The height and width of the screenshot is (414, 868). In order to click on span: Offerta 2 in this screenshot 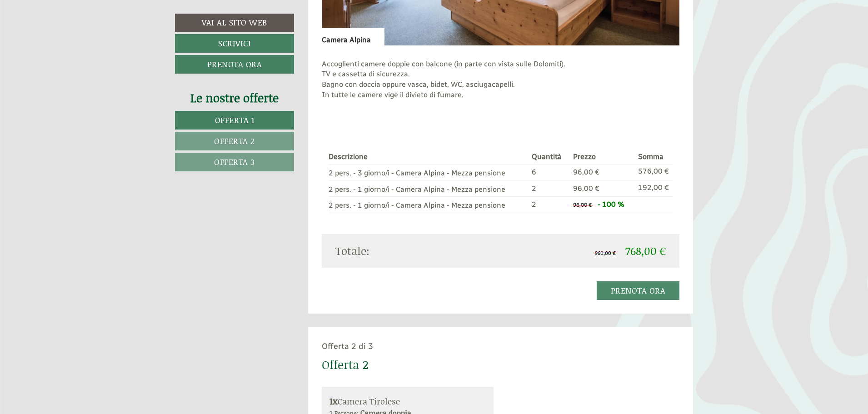, I will do `click(234, 141)`.